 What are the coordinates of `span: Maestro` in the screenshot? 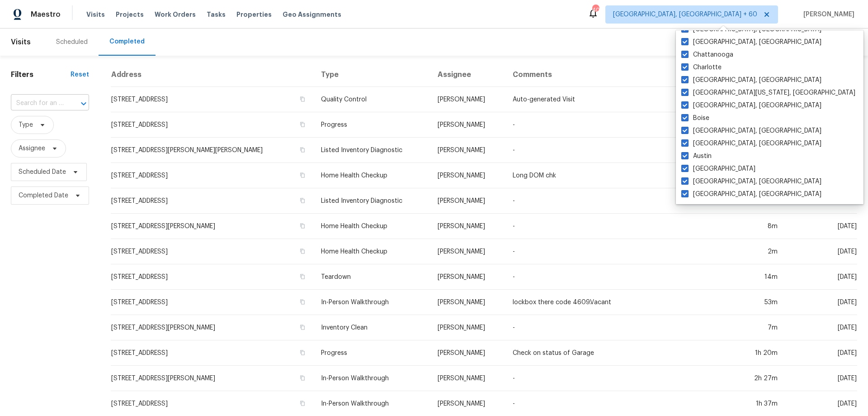 It's located at (46, 15).